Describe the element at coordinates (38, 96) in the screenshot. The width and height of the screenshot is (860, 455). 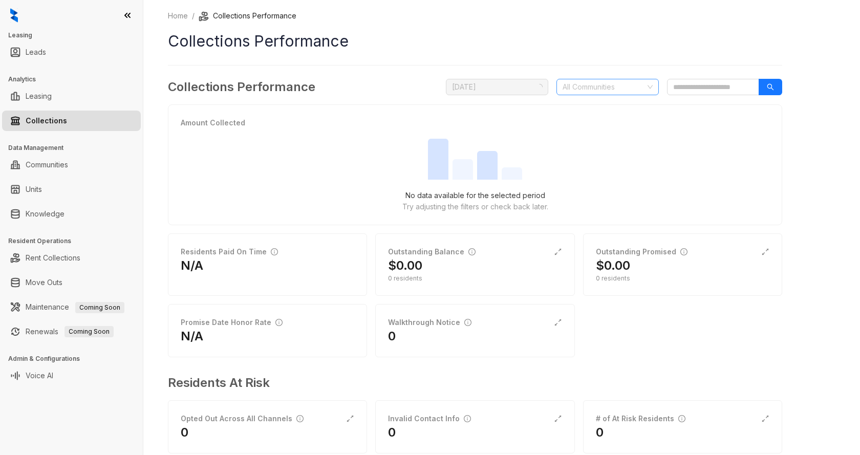
I see `a: Leasing` at that location.